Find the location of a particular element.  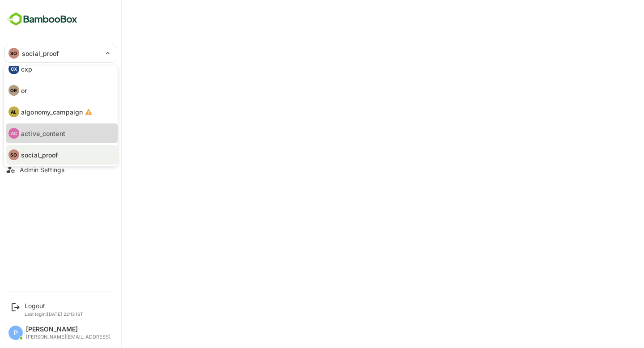

p: social_proof is located at coordinates (39, 155).